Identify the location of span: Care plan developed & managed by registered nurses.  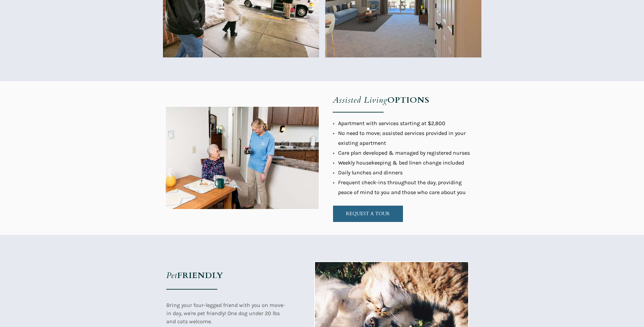
(404, 153).